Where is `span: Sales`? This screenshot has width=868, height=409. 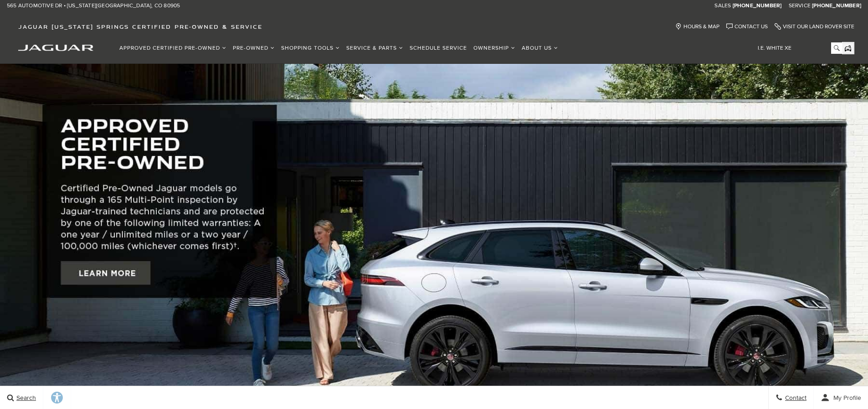
span: Sales is located at coordinates (722, 5).